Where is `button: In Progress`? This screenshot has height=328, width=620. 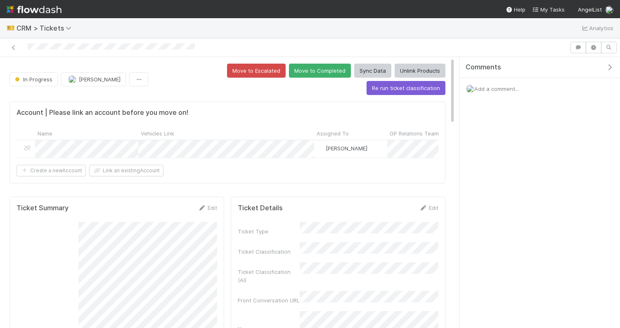
button: In Progress is located at coordinates (33, 79).